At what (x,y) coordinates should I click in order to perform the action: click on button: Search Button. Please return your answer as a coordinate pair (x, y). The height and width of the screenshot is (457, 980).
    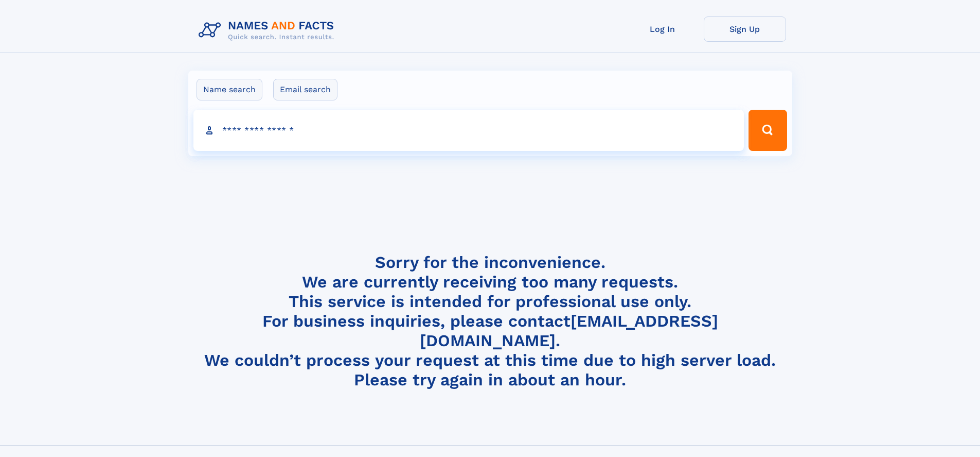
    Looking at the image, I should click on (768, 131).